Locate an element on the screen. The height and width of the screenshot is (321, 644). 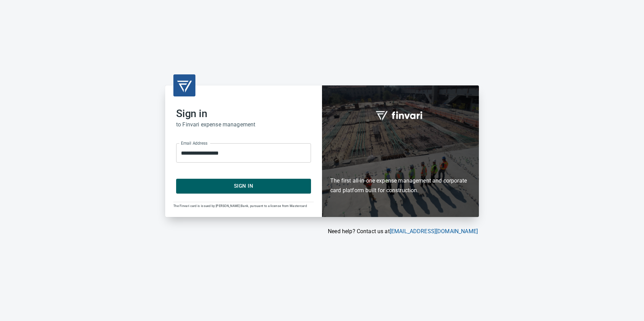
h2: Sign in is located at coordinates (244, 114).